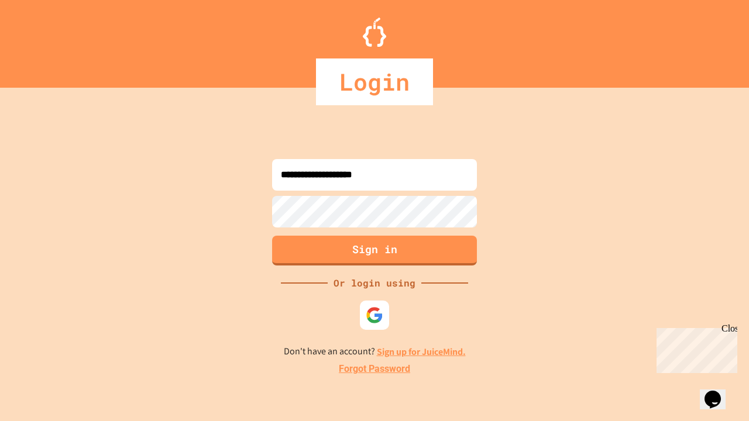 The width and height of the screenshot is (749, 421). I want to click on div: Or login using, so click(374, 283).